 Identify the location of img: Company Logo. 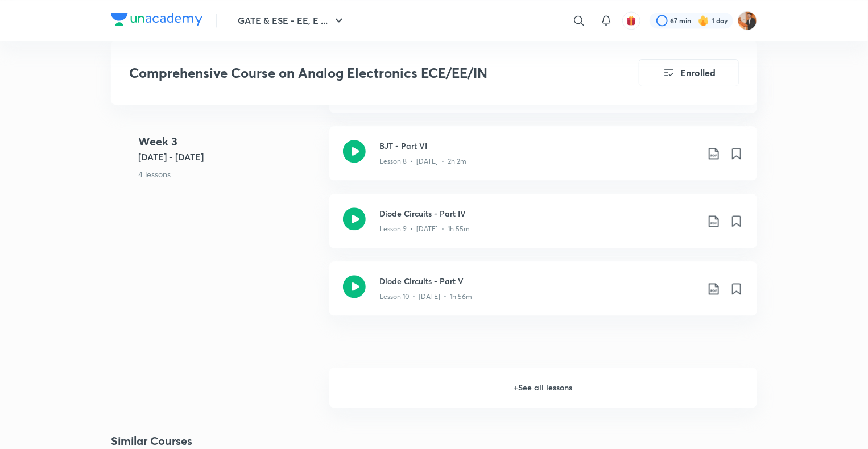
(156, 19).